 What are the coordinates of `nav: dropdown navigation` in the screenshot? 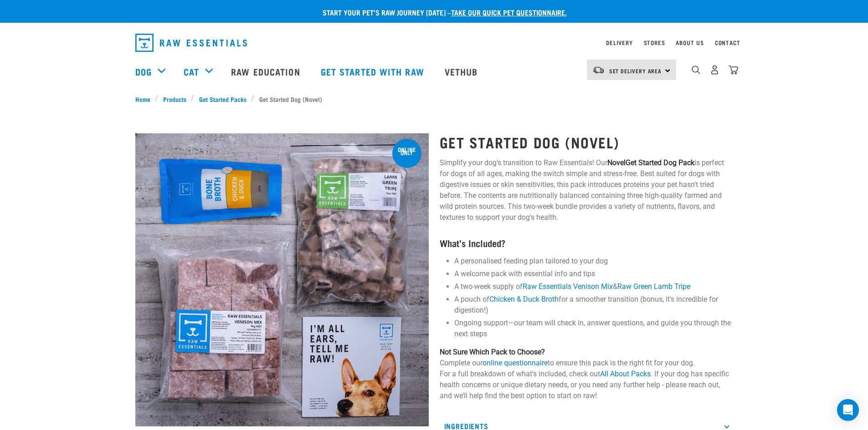 It's located at (434, 43).